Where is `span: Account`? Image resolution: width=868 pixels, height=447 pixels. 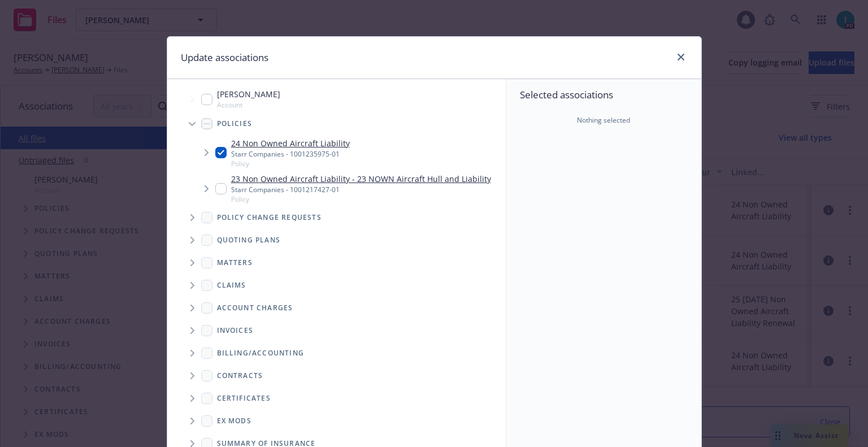 span: Account is located at coordinates (249, 105).